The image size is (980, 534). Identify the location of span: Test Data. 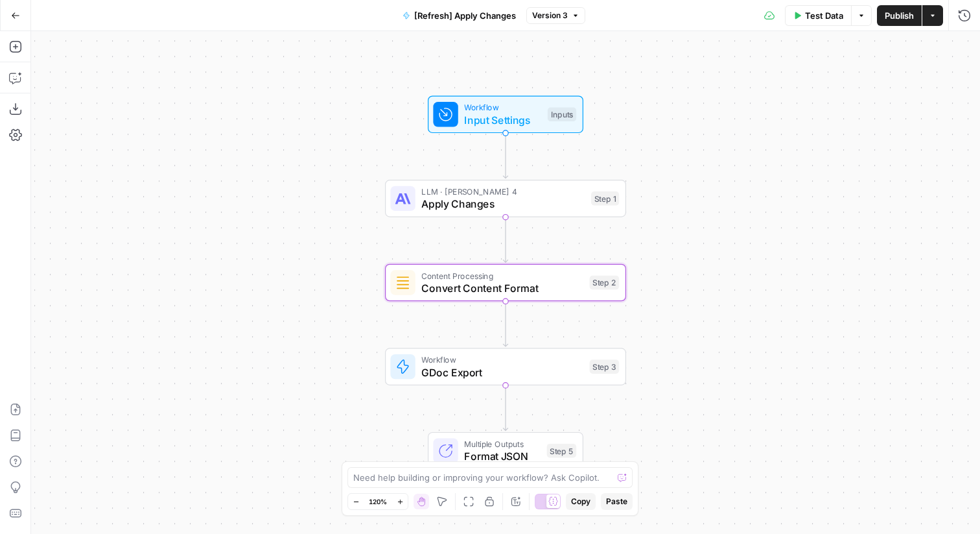
(824, 16).